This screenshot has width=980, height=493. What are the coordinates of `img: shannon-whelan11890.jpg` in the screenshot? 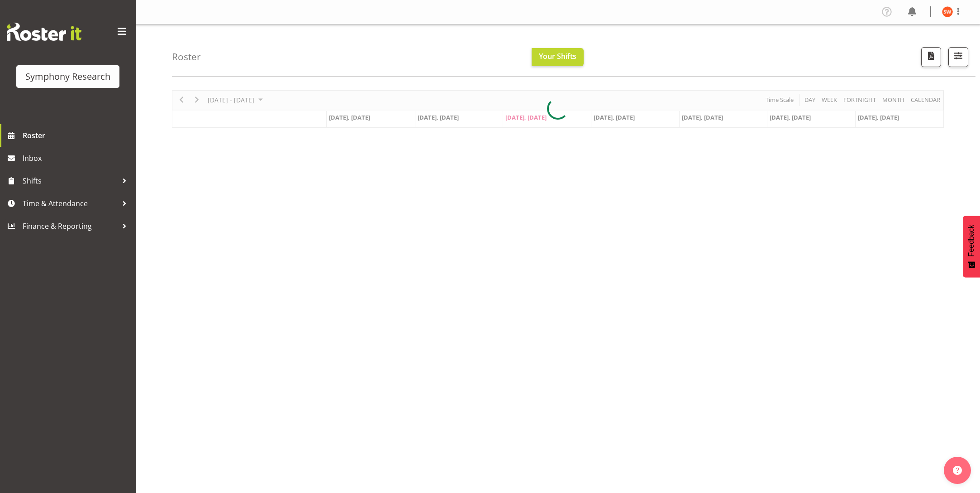 It's located at (948, 12).